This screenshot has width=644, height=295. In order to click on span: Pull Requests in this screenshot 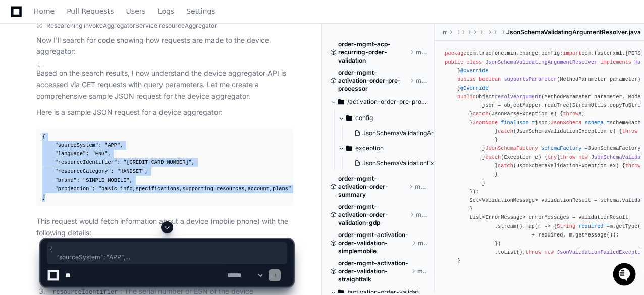, I will do `click(90, 11)`.